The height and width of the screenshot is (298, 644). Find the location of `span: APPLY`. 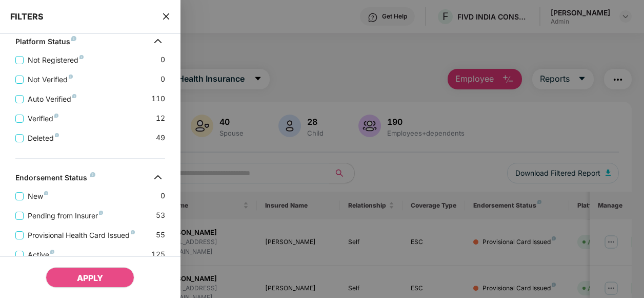

span: APPLY is located at coordinates (90, 278).